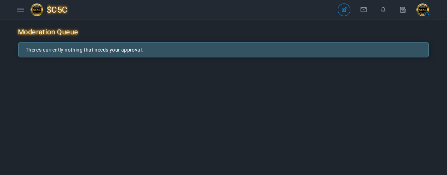  Describe the element at coordinates (423, 10) in the screenshot. I see `img: cropcircle.png` at that location.